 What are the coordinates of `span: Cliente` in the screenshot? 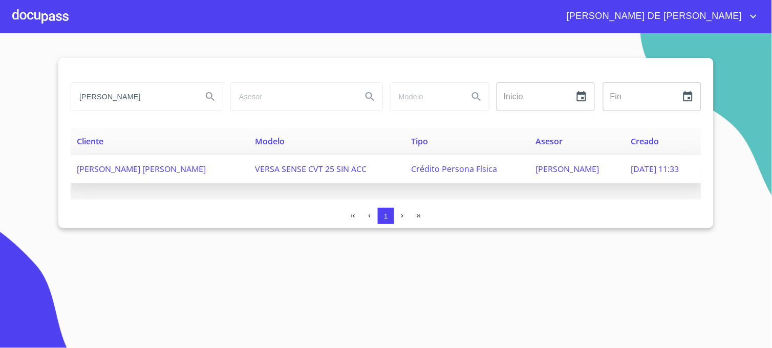 It's located at (90, 141).